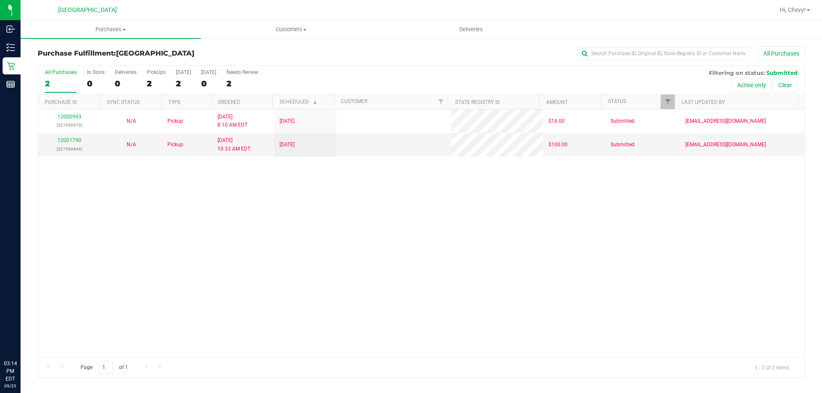  I want to click on a: Amount, so click(557, 102).